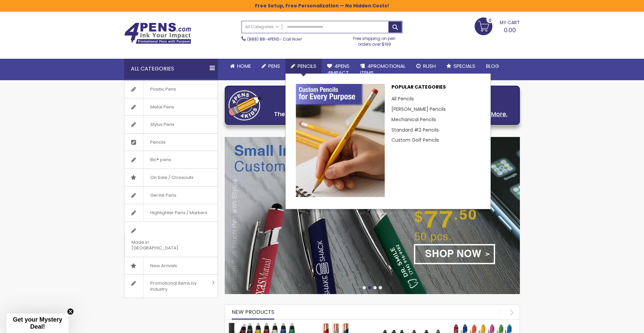 The height and width of the screenshot is (333, 644). I want to click on span: New Products, so click(253, 312).